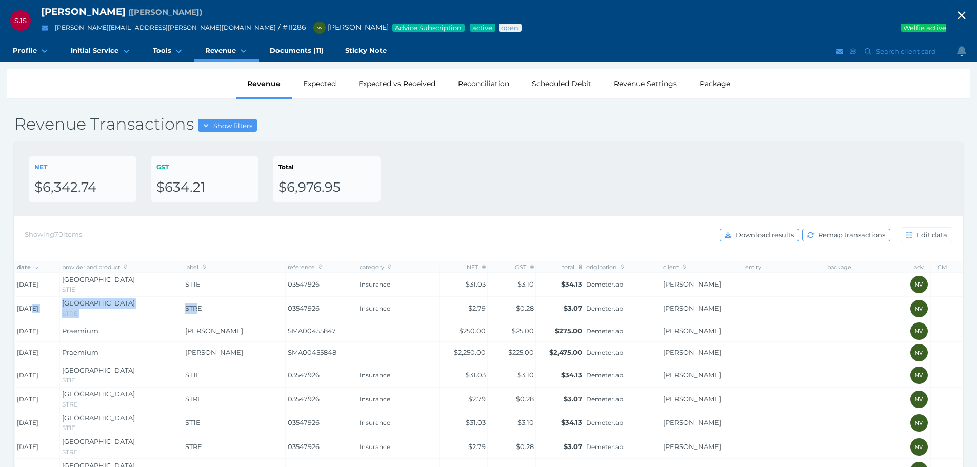 The height and width of the screenshot is (467, 977). Describe the element at coordinates (25, 50) in the screenshot. I see `span: Profile` at that location.